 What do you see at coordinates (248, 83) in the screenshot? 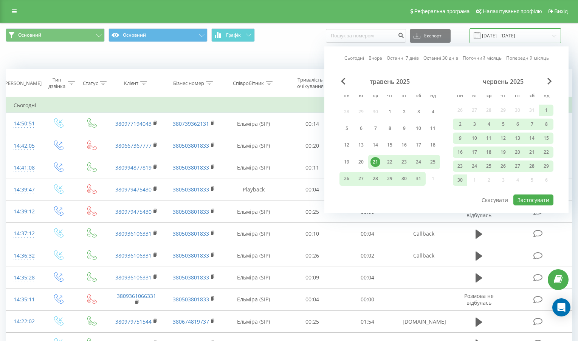
I see `div: Співробітник` at bounding box center [248, 83].